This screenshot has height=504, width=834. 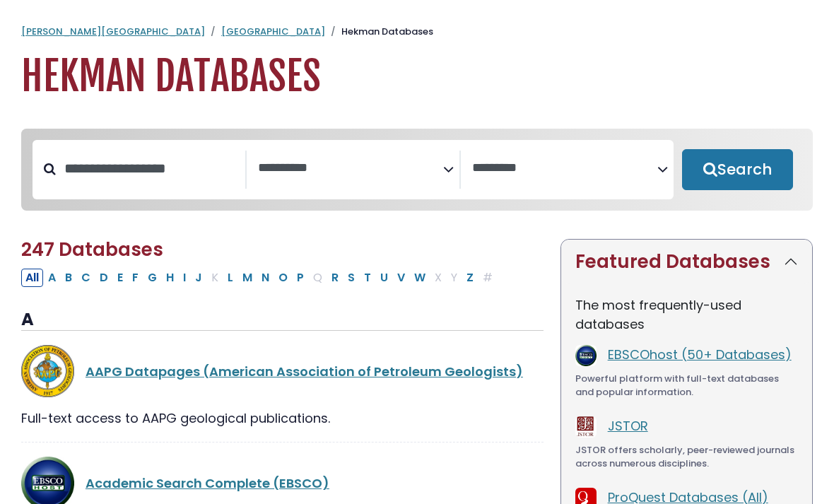 What do you see at coordinates (304, 371) in the screenshot?
I see `a: AAPG Datapages (American Association of Petroleum Geologists)` at bounding box center [304, 371].